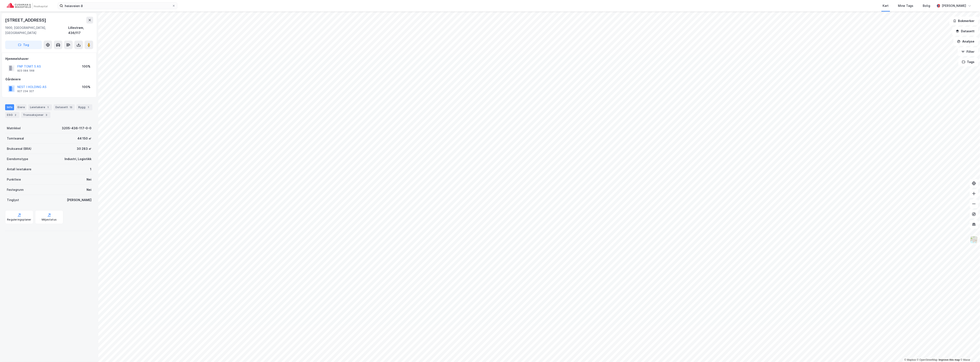  I want to click on div: Tinglyst, so click(13, 200).